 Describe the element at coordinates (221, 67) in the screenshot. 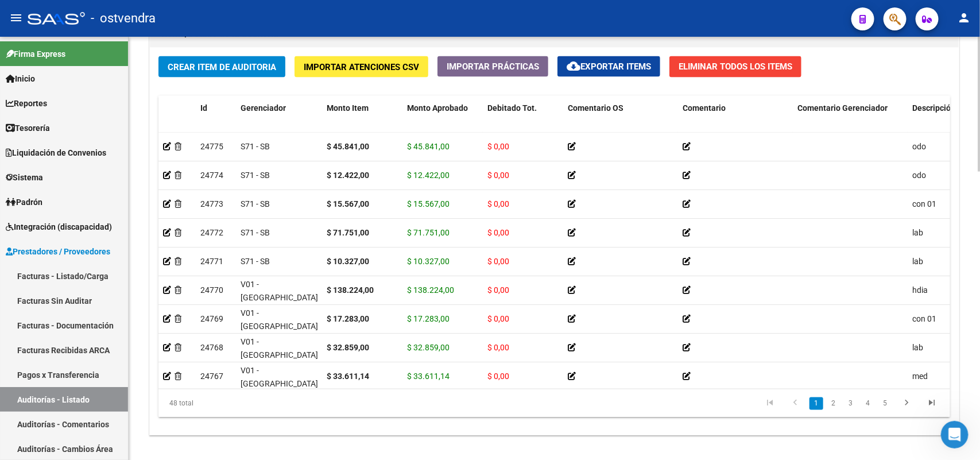

I see `span: Crear Item de Auditoria` at that location.